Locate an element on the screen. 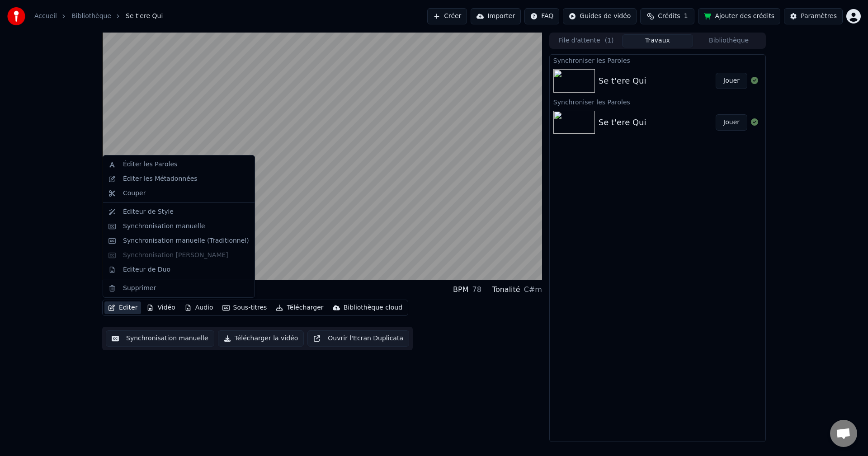 This screenshot has width=868, height=456. button: Sous-titres is located at coordinates (245, 307).